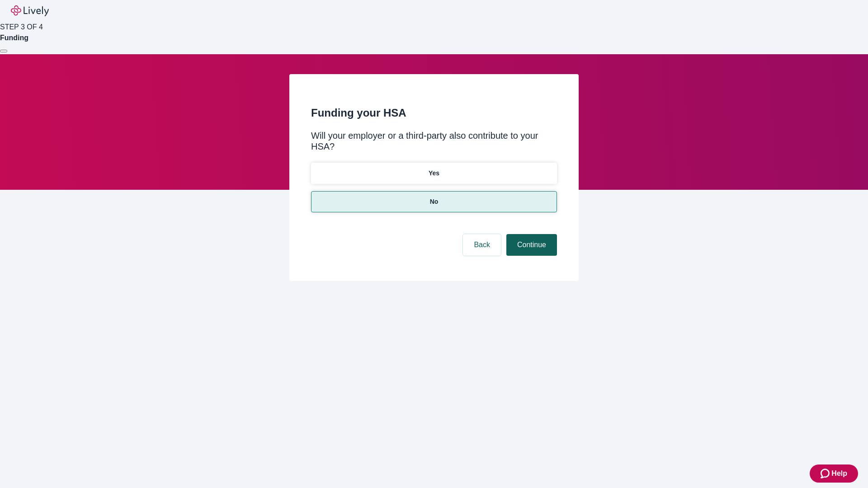 The height and width of the screenshot is (488, 868). I want to click on button: Back, so click(482, 245).